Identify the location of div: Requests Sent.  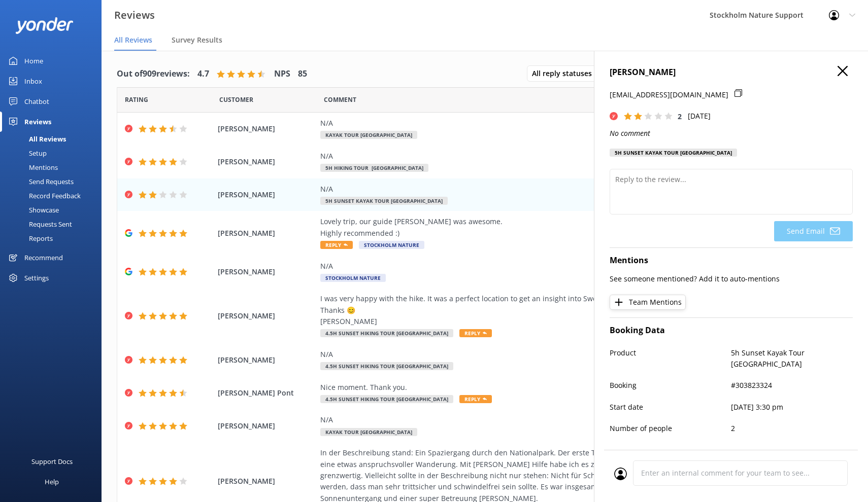
(39, 225).